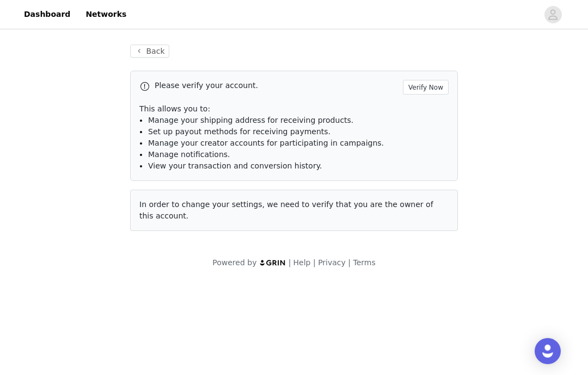  Describe the element at coordinates (302, 263) in the screenshot. I see `a: Help` at that location.